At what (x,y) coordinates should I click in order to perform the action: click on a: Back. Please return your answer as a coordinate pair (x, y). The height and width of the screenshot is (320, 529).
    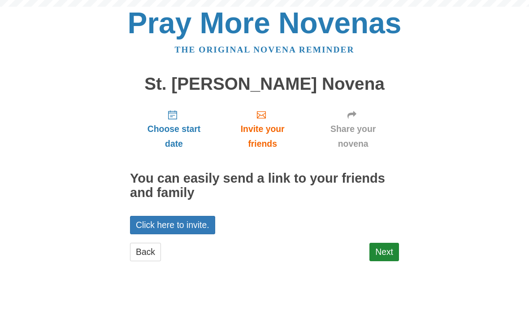
    Looking at the image, I should click on (145, 252).